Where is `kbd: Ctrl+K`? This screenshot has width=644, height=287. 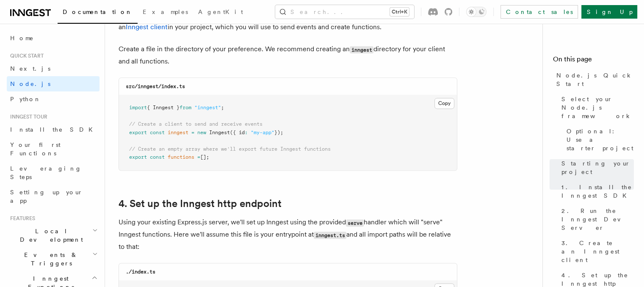
kbd: Ctrl+K is located at coordinates (399, 12).